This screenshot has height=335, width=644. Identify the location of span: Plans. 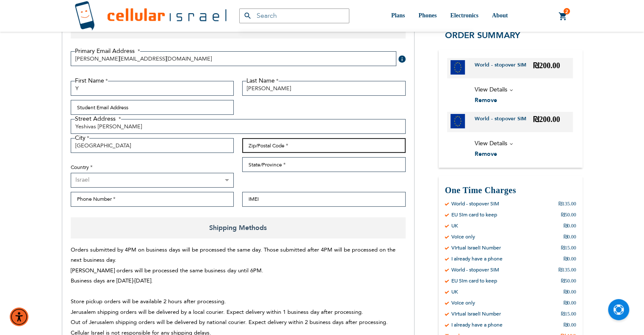
(398, 15).